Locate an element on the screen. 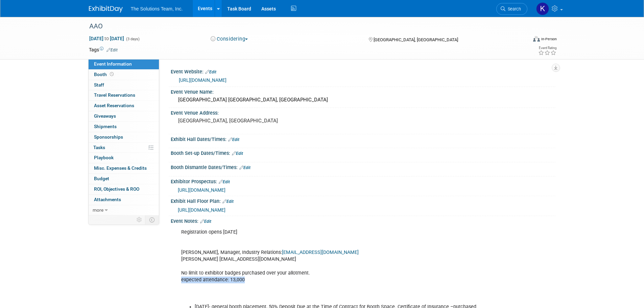 The image size is (644, 308). img: Kaelon Harris is located at coordinates (543, 9).